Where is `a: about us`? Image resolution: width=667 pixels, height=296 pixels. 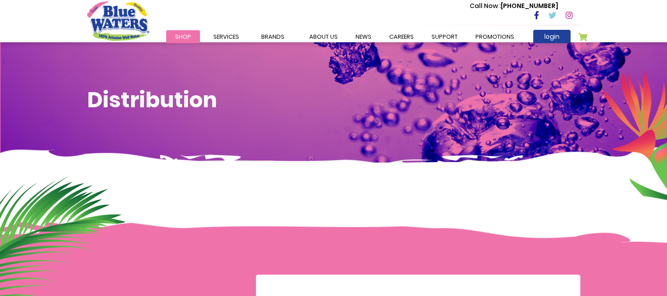 a: about us is located at coordinates (324, 36).